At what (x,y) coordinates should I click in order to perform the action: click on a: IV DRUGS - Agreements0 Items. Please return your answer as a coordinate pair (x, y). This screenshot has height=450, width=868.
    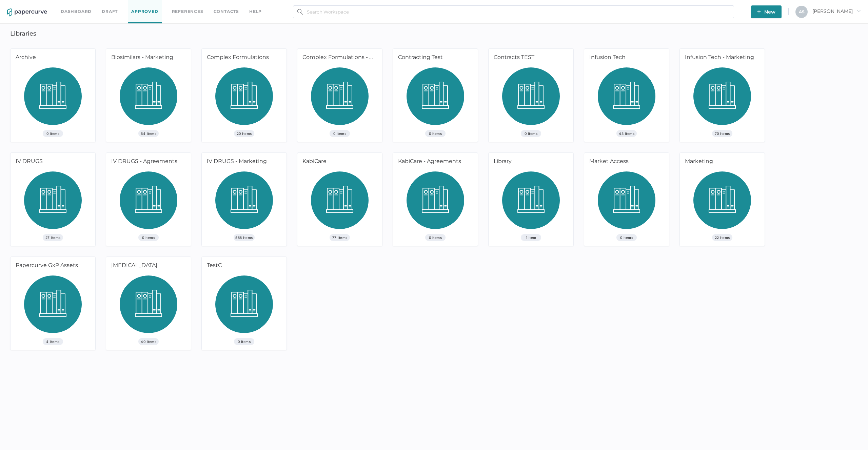
    Looking at the image, I should click on (149, 199).